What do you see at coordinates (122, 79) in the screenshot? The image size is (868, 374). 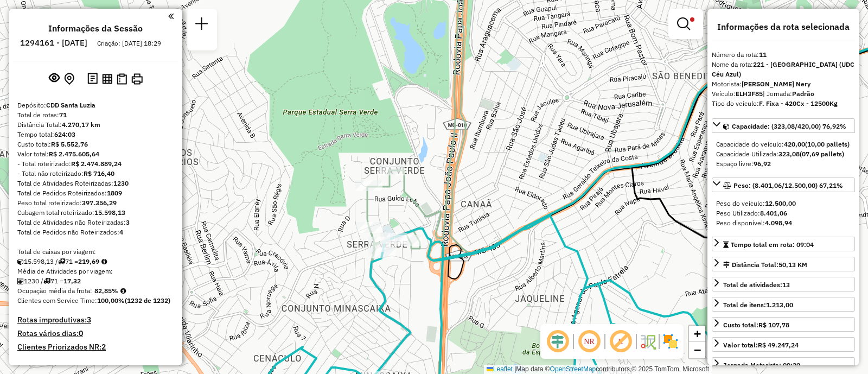 I see `button: Visualizar Romaneio` at bounding box center [122, 79].